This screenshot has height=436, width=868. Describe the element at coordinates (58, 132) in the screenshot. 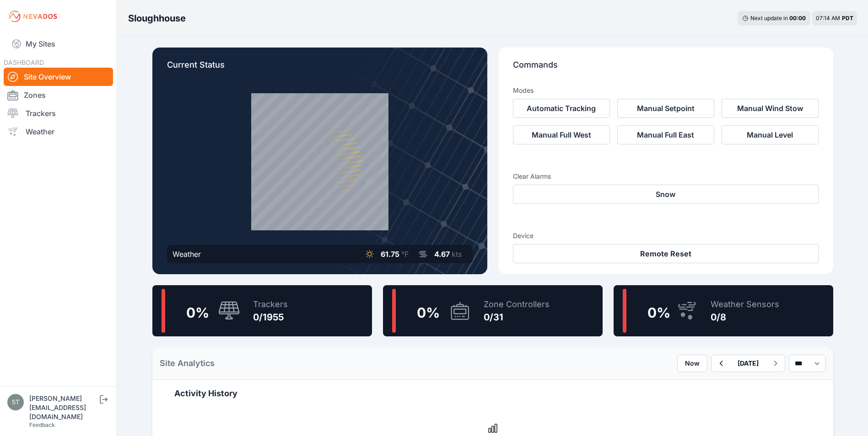

I see `a: Weather` at that location.